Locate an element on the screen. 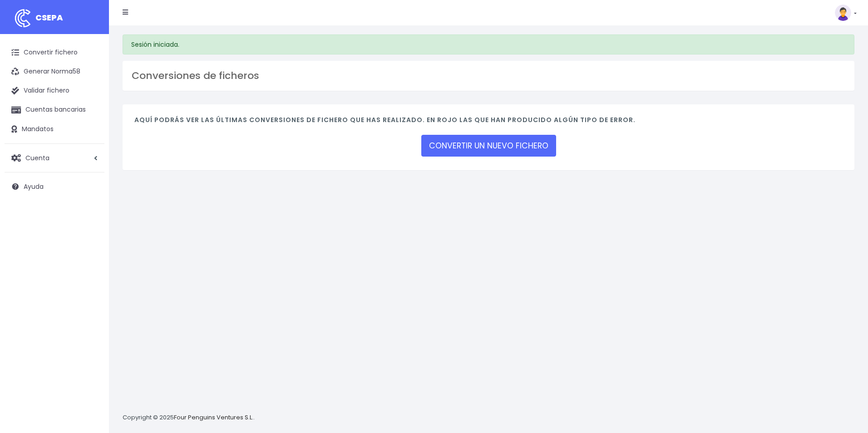  img: profile is located at coordinates (843, 13).